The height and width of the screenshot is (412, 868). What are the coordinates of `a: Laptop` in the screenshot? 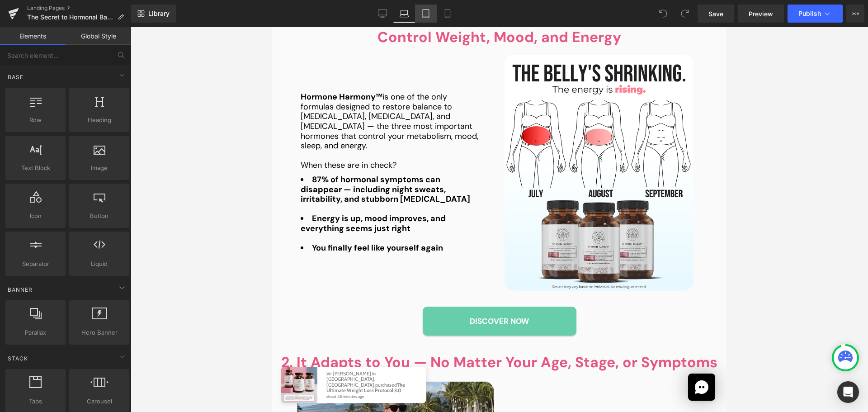 It's located at (405, 13).